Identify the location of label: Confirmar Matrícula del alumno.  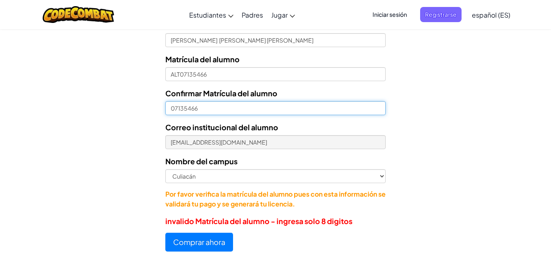
(221, 93).